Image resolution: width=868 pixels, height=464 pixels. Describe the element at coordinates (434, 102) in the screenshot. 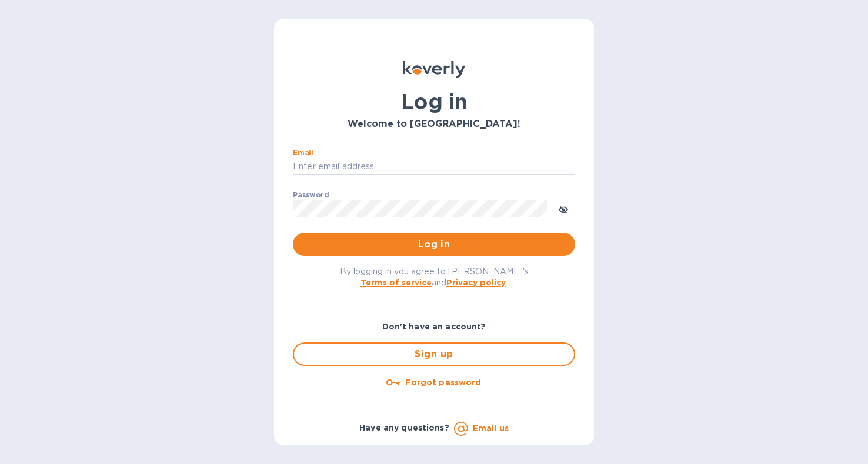

I see `h1: Log in` at that location.